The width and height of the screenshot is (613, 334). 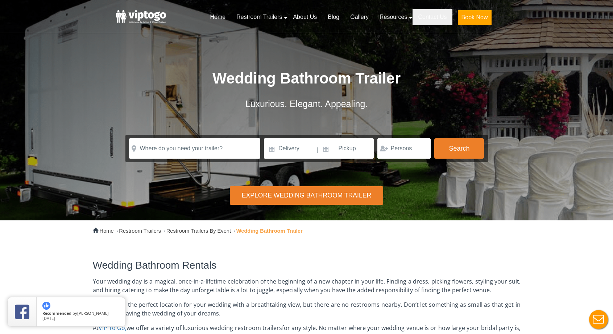 What do you see at coordinates (360, 17) in the screenshot?
I see `a: Gallery` at bounding box center [360, 17].